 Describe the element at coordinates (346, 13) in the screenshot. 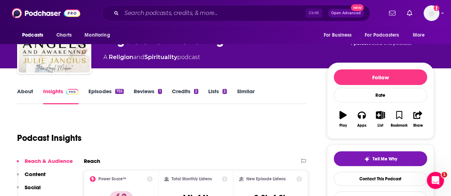

I see `button: Open AdvancedNew` at that location.